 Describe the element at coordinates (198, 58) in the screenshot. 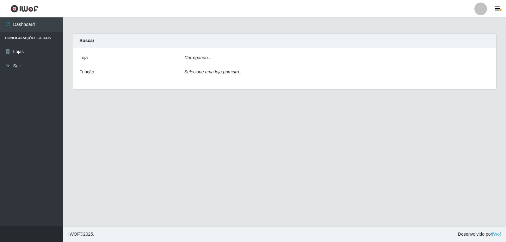

I see `i: Carregando...` at that location.